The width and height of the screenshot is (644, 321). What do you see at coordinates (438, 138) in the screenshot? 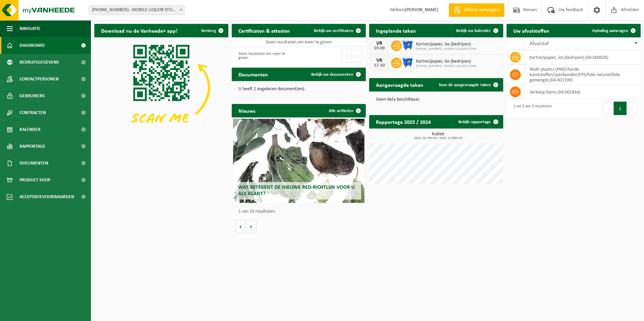
I see `span: 2024: 26,700 m3 - 2025: 17,800 m3` at bounding box center [438, 138].